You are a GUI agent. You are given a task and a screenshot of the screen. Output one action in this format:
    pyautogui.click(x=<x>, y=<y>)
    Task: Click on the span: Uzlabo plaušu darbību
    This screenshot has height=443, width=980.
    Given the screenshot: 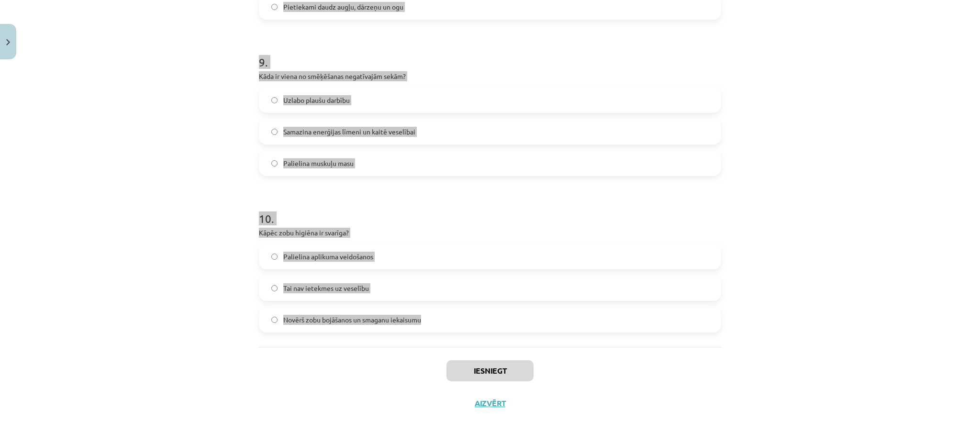 What is the action you would take?
    pyautogui.click(x=316, y=100)
    